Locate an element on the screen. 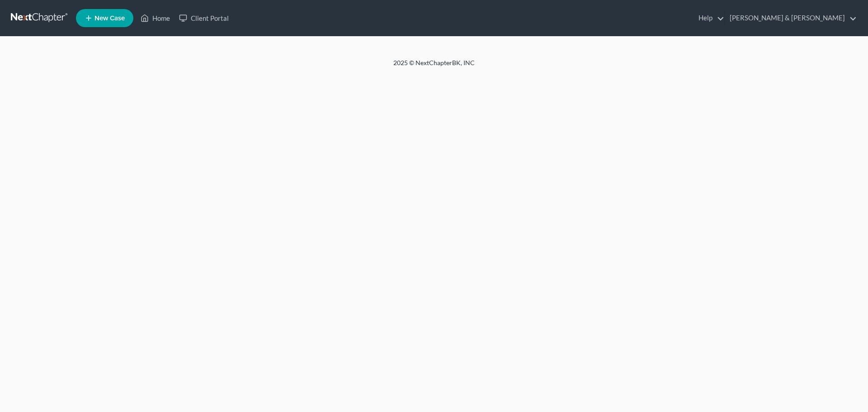  new-legal-case-button: New Case is located at coordinates (104, 18).